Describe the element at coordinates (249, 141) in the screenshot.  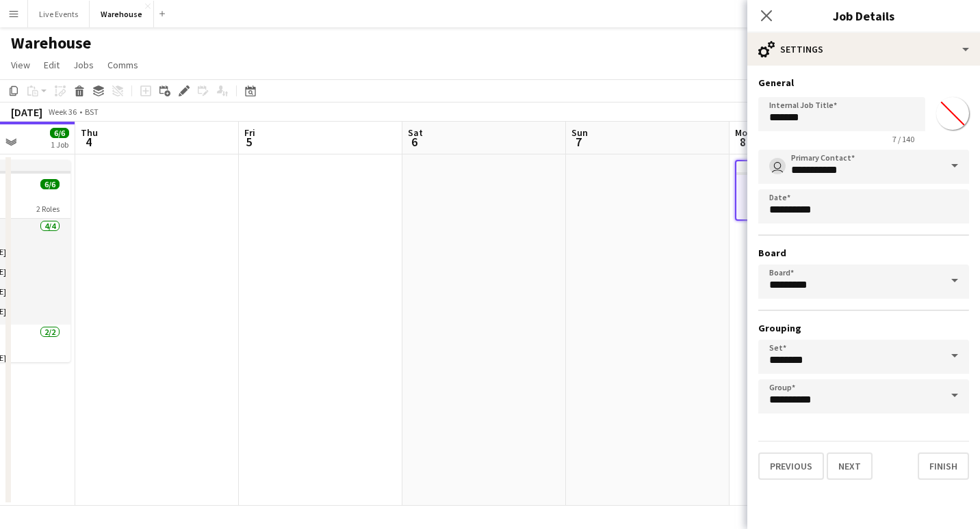
I see `span: 5` at that location.